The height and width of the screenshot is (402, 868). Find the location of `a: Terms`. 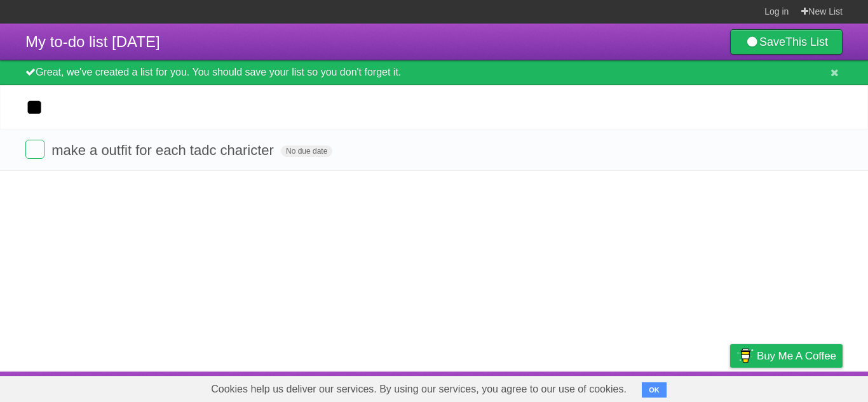

a: Terms is located at coordinates (684, 387).